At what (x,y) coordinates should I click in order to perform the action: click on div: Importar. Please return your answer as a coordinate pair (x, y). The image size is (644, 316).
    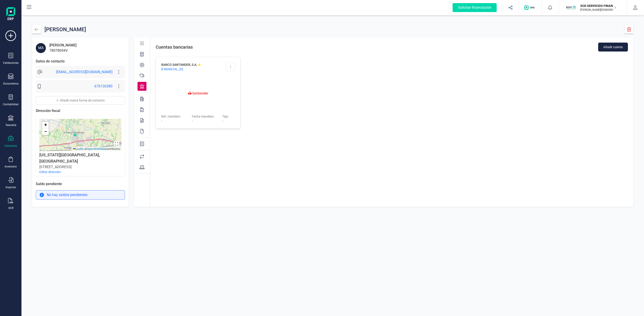
    Looking at the image, I should click on (11, 188).